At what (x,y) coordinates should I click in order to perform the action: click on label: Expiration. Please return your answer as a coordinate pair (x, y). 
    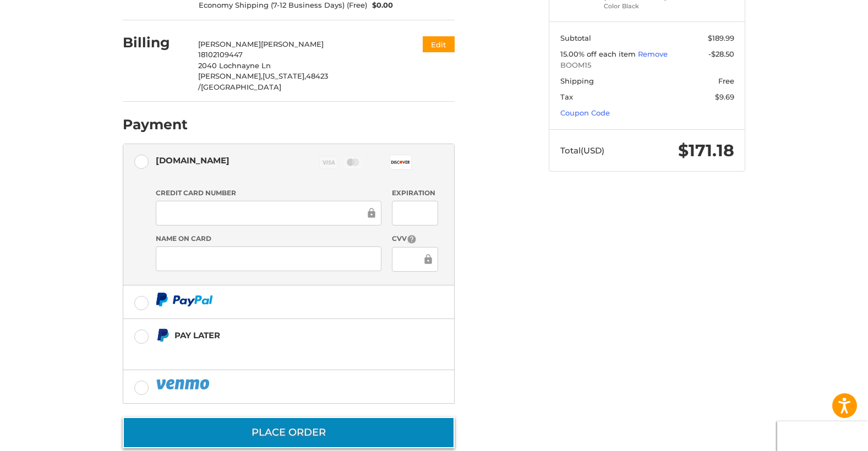
    Looking at the image, I should click on (415, 193).